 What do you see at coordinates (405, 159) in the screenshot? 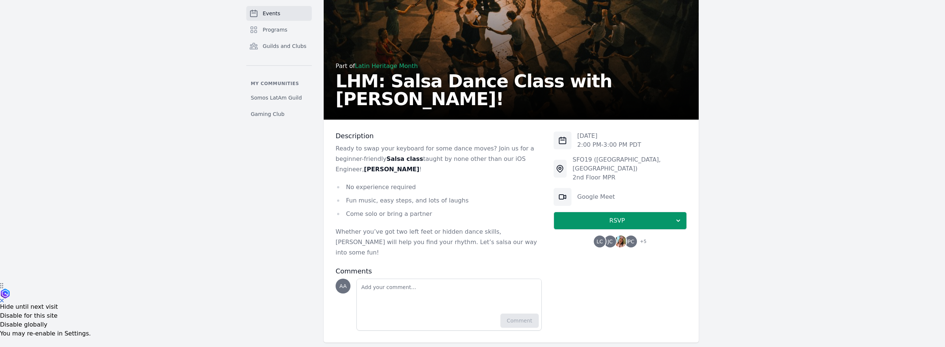
I see `strong: Salsa class` at bounding box center [405, 159].